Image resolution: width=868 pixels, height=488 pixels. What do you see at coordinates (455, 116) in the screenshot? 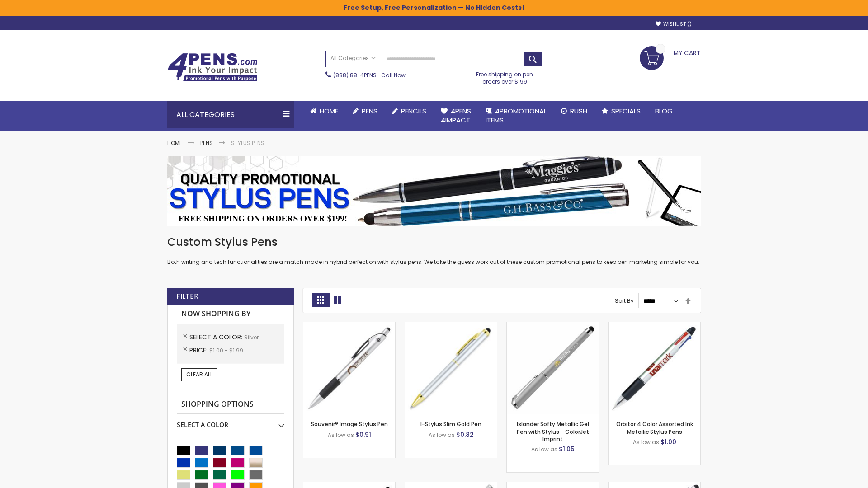
I see `a: 4Pens4impact` at bounding box center [455, 116].